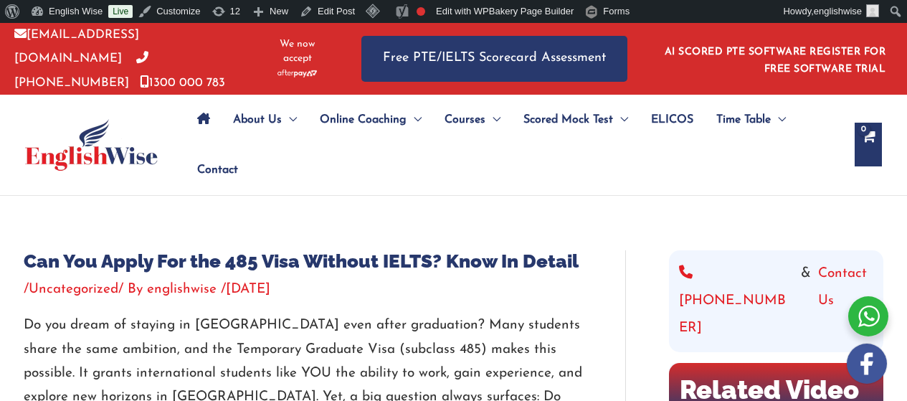 The image size is (907, 401). I want to click on a: 1300 000 783, so click(182, 82).